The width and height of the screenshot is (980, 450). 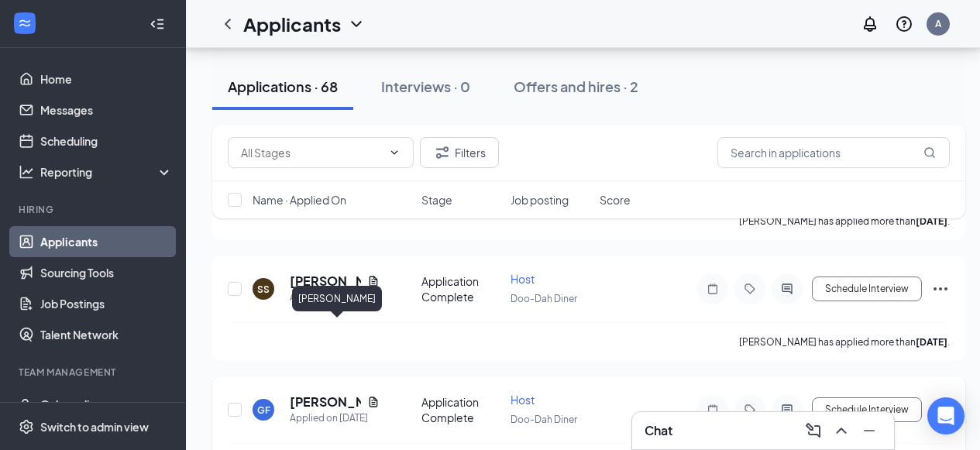 What do you see at coordinates (814, 430) in the screenshot?
I see `svg: ComposeMessage` at bounding box center [814, 430].